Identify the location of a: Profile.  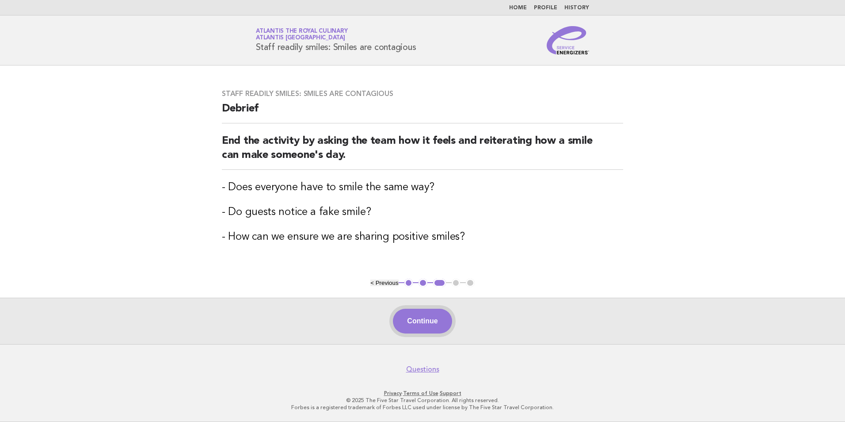
(545, 8).